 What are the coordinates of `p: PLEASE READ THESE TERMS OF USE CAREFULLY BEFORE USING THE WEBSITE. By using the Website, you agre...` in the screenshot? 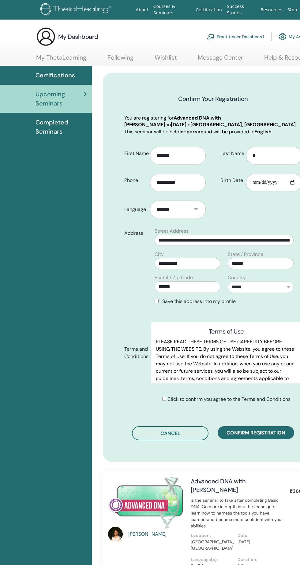 It's located at (226, 371).